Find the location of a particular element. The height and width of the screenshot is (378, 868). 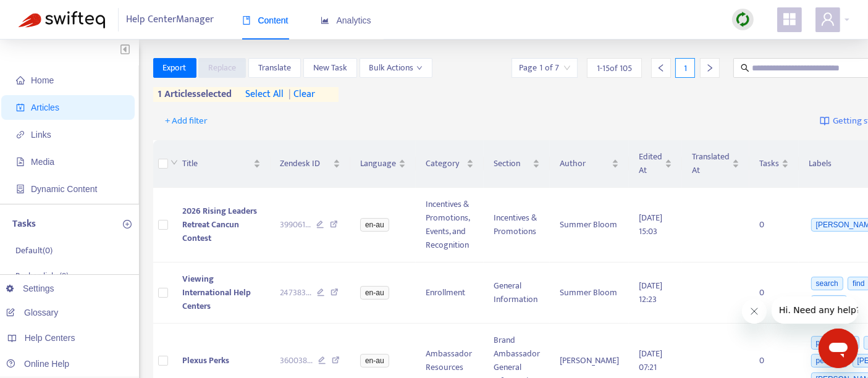

span: file-image is located at coordinates (20, 162).